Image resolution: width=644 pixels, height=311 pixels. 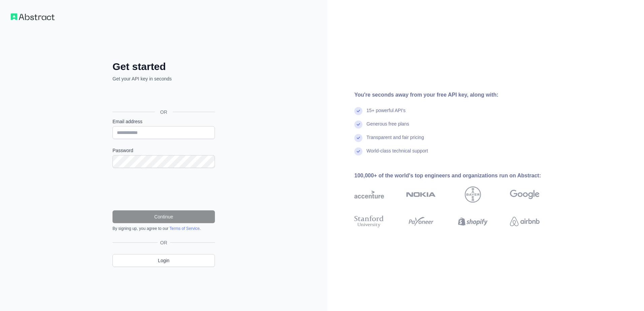 I want to click on img: shopify, so click(x=473, y=222).